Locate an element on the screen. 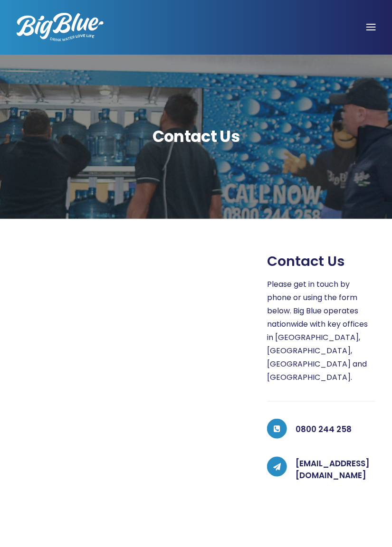 This screenshot has height=547, width=392. span: Contact Us is located at coordinates (196, 136).